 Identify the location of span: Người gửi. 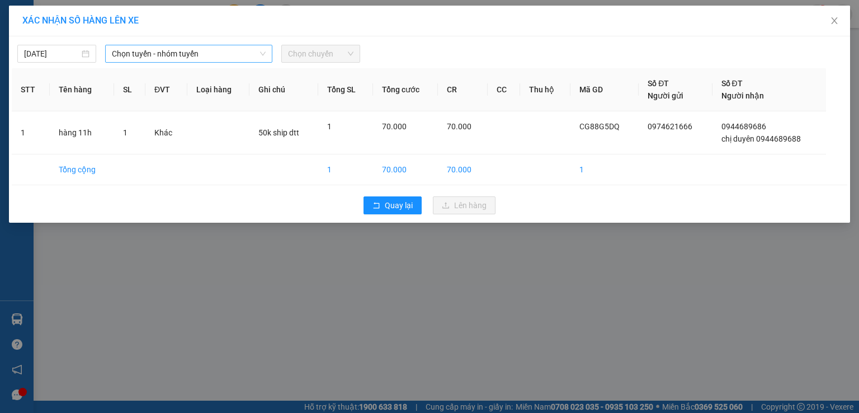
(665, 96).